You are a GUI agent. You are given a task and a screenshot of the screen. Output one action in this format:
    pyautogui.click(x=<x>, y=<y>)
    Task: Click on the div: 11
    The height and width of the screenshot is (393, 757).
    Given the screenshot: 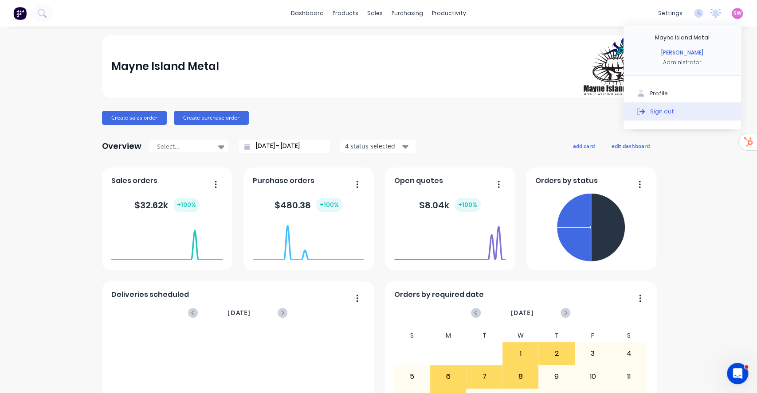 What is the action you would take?
    pyautogui.click(x=628, y=377)
    